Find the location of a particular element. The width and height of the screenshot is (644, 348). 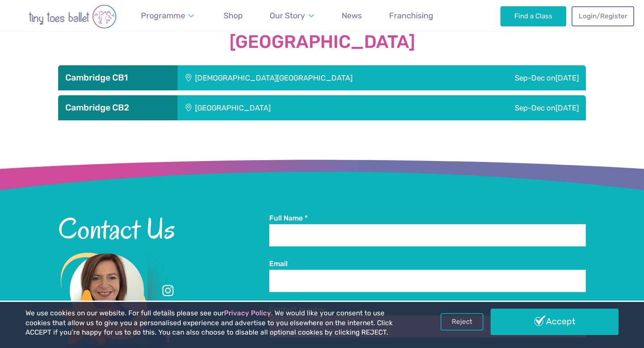

a: Our Story is located at coordinates (292, 16).